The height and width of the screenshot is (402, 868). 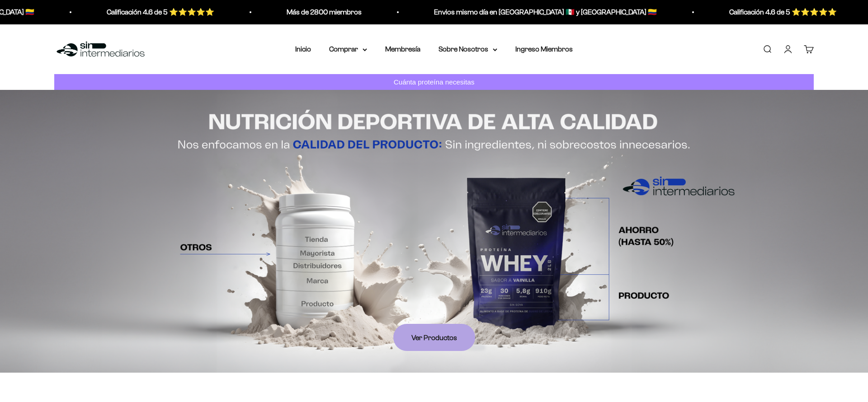 What do you see at coordinates (434, 337) in the screenshot?
I see `a: Ver Productos` at bounding box center [434, 337].